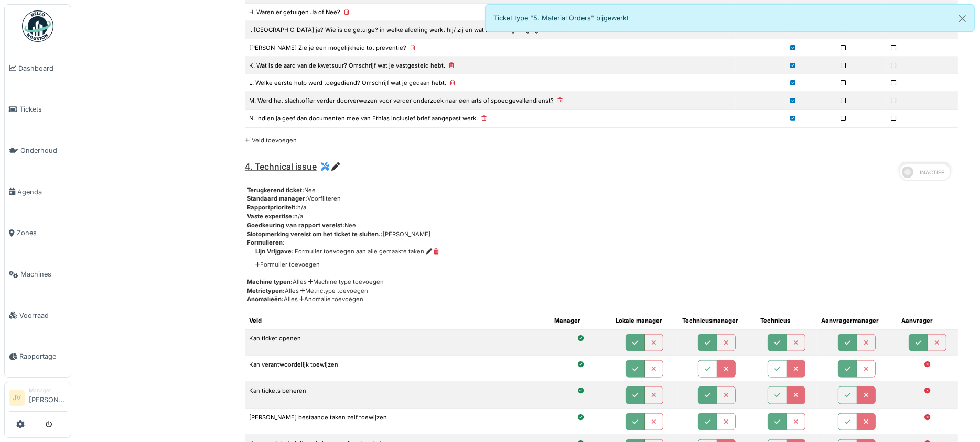  Describe the element at coordinates (333, 290) in the screenshot. I see `a: Metrictype toevoegen` at that location.